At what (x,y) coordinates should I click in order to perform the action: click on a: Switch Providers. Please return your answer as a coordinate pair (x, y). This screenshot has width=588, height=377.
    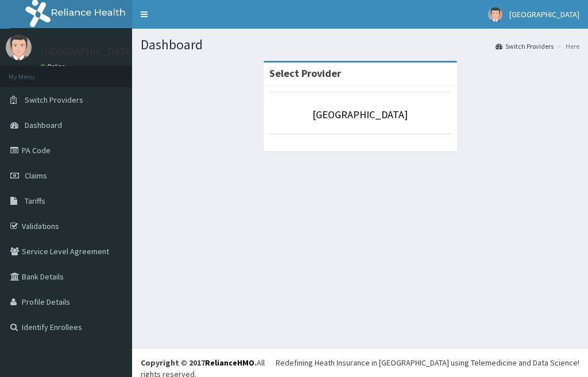
    Looking at the image, I should click on (524, 46).